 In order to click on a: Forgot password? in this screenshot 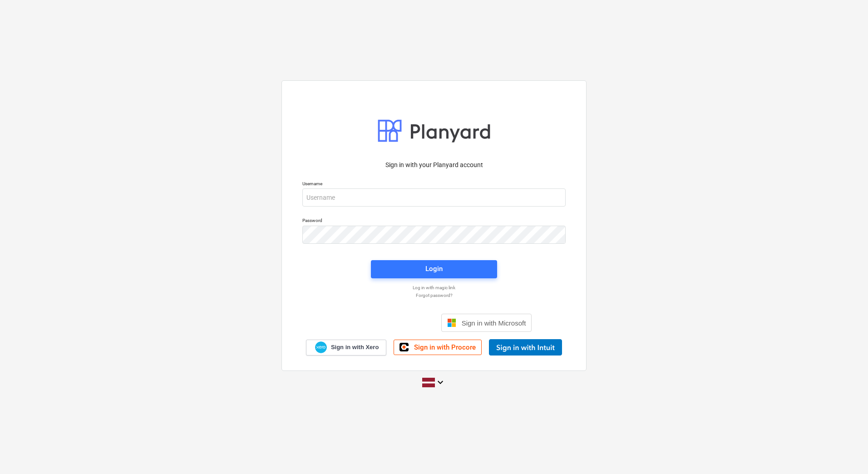, I will do `click(434, 295)`.